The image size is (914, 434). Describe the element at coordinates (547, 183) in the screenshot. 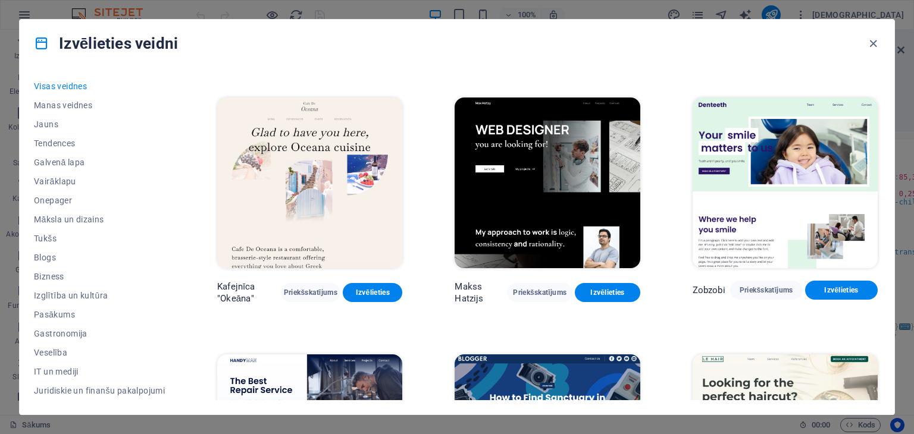

I see `img: Makss Hatzijs` at that location.